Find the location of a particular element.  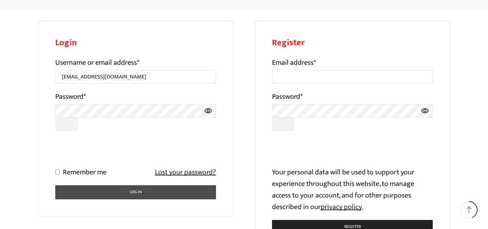

span: Remember me is located at coordinates (84, 172).